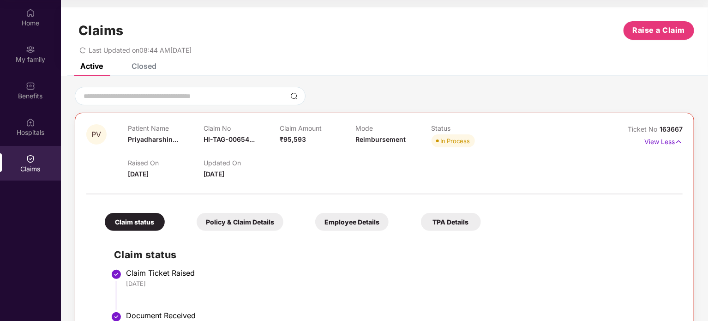 The width and height of the screenshot is (708, 321). What do you see at coordinates (659, 30) in the screenshot?
I see `span: Raise a Claim` at bounding box center [659, 30].